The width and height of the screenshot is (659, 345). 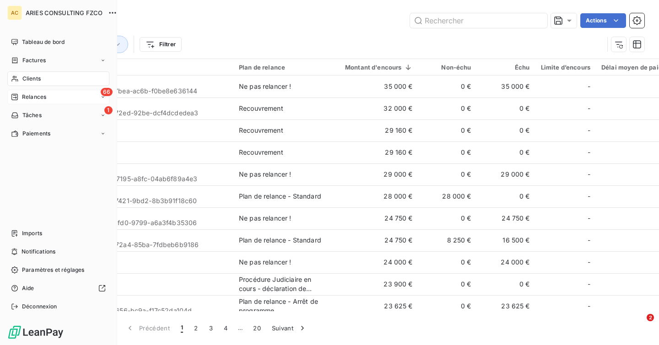 What do you see at coordinates (145, 179) in the screenshot?
I see `span: 01990e82-e0ad-7195-a8fc-04ab6f89a4e3` at bounding box center [145, 179].